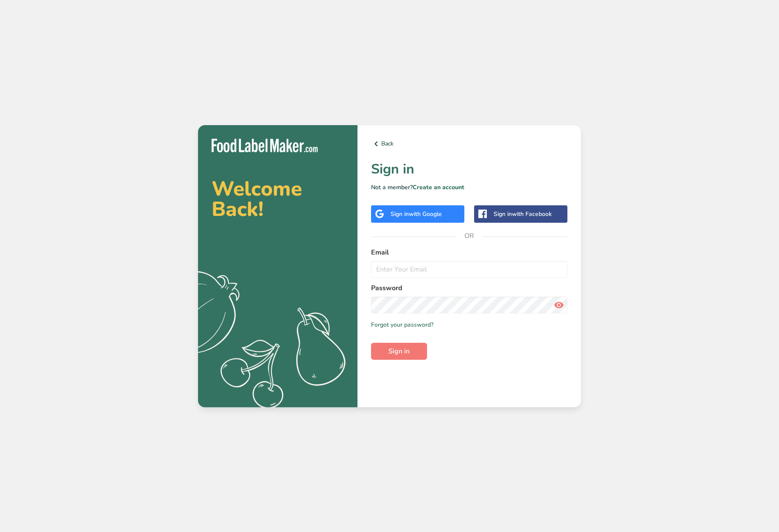 The image size is (779, 532). I want to click on a: Back, so click(469, 144).